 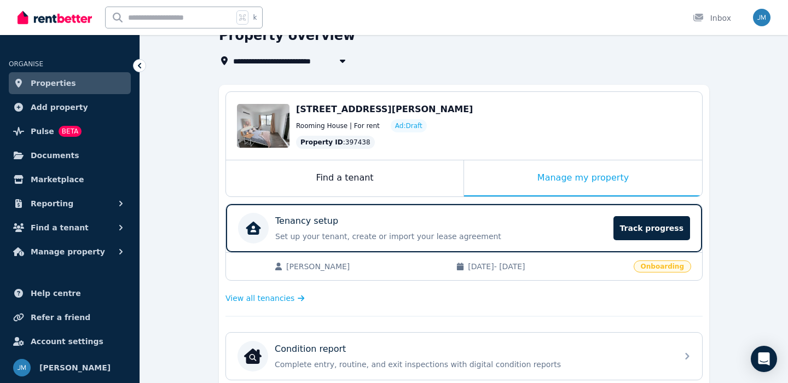 What do you see at coordinates (42, 131) in the screenshot?
I see `span: Pulse` at bounding box center [42, 131].